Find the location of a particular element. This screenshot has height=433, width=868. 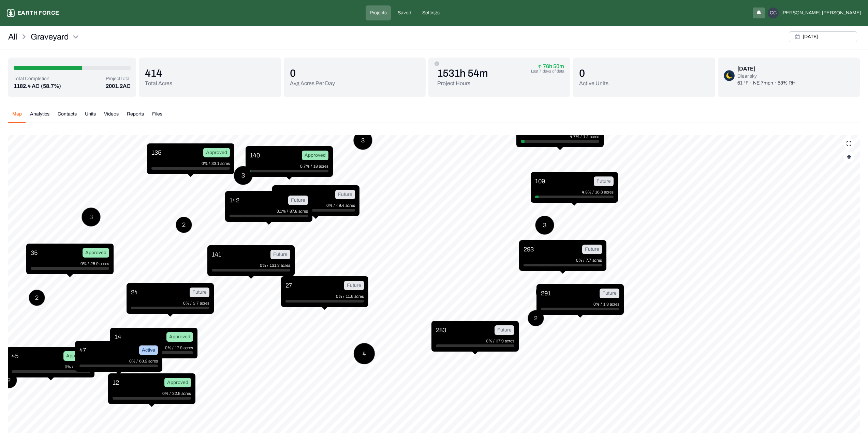

p: 456 is located at coordinates (282, 194).